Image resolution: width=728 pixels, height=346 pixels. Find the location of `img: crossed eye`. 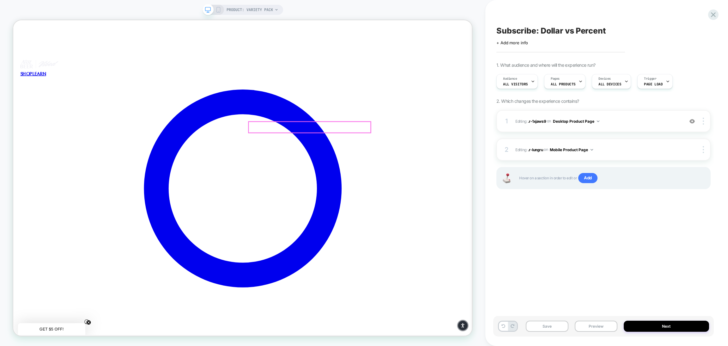

img: crossed eye is located at coordinates (692, 121).